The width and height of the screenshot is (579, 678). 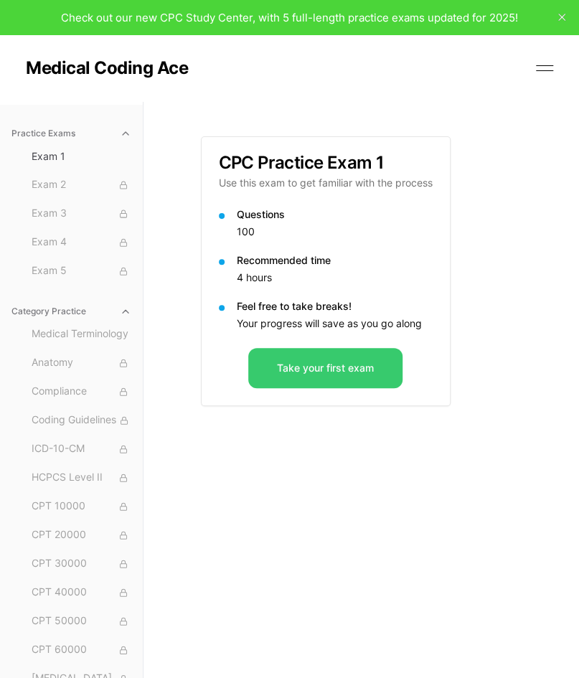 What do you see at coordinates (81, 622) in the screenshot?
I see `button: CPT 50000` at bounding box center [81, 622].